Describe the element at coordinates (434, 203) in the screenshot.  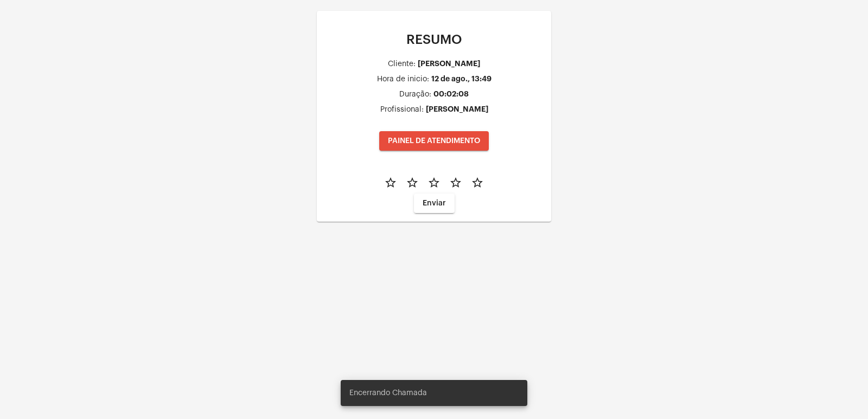
I see `button: Enviar` at that location.